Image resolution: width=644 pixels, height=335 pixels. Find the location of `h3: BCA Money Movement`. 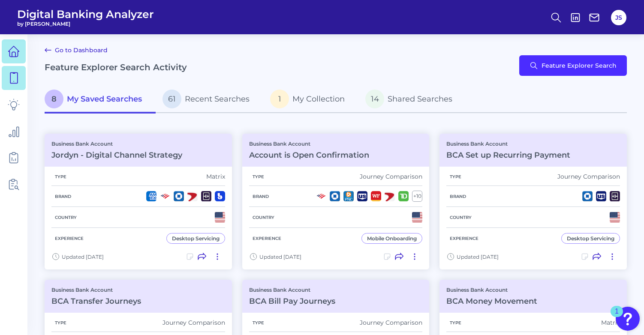

h3: BCA Money Movement is located at coordinates (492, 301).